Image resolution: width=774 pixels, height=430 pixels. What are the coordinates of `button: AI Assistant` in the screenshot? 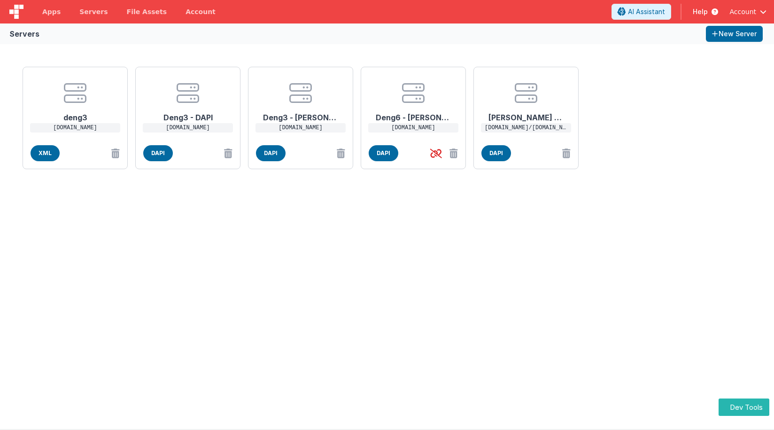 It's located at (641, 12).